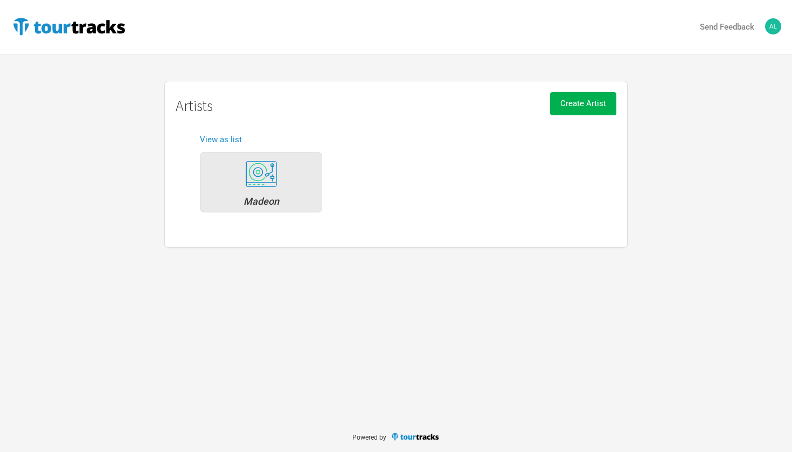  What do you see at coordinates (583, 104) in the screenshot?
I see `button: Create Artist` at bounding box center [583, 104].